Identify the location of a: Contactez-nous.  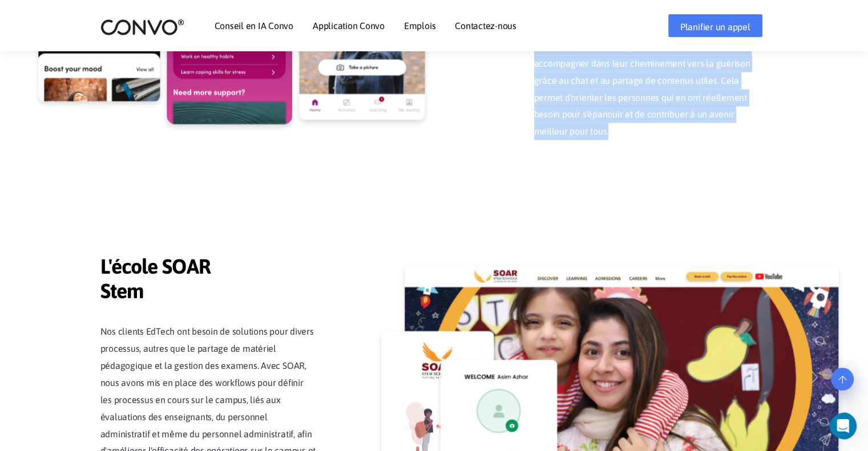
(485, 25).